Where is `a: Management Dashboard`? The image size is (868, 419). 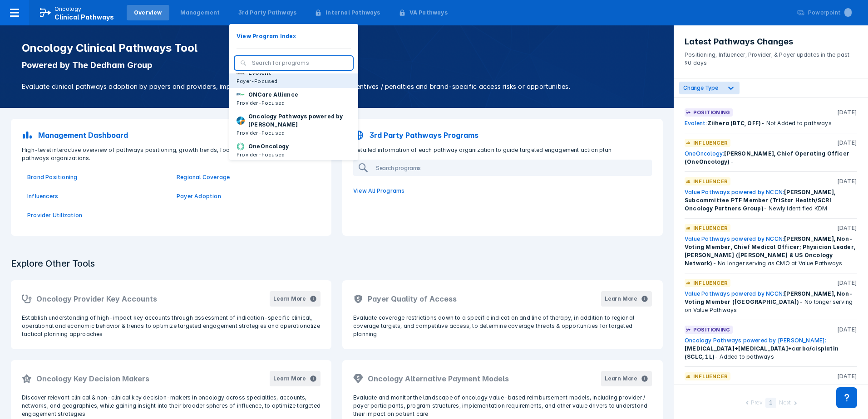 a: Management Dashboard is located at coordinates (171, 136).